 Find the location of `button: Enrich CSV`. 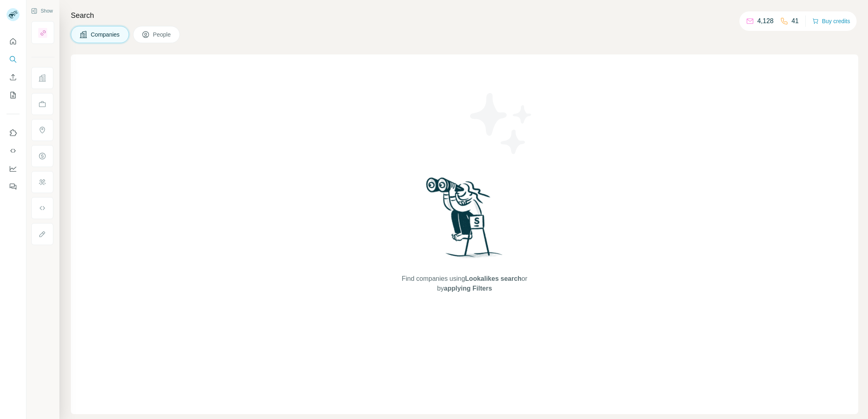

button: Enrich CSV is located at coordinates (13, 78).